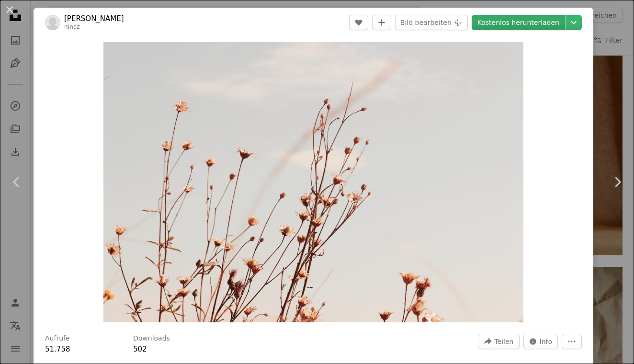 This screenshot has width=634, height=364. What do you see at coordinates (545, 341) in the screenshot?
I see `span: Info` at bounding box center [545, 341].